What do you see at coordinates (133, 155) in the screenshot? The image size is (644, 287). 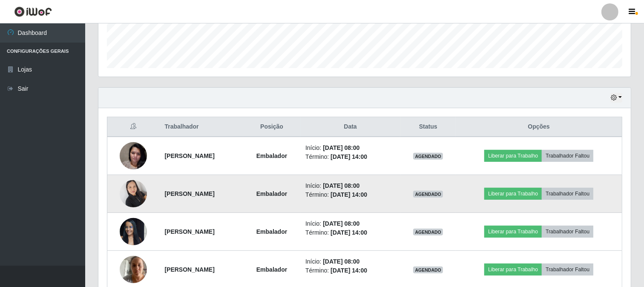 I see `img: 1682608462576.jpeg` at bounding box center [133, 155].